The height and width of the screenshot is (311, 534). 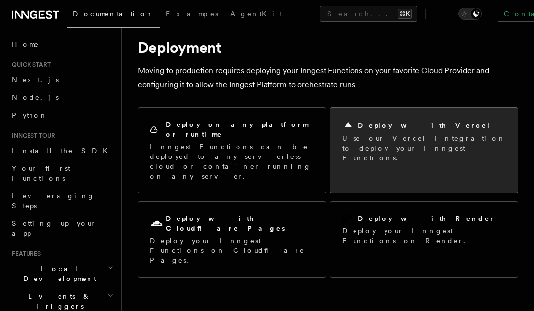 What do you see at coordinates (41, 173) in the screenshot?
I see `span: Your first Functions` at bounding box center [41, 173].